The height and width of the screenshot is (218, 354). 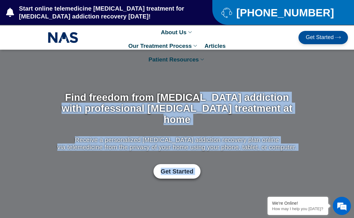 I want to click on div: Navigation go back, so click(x=11, y=36).